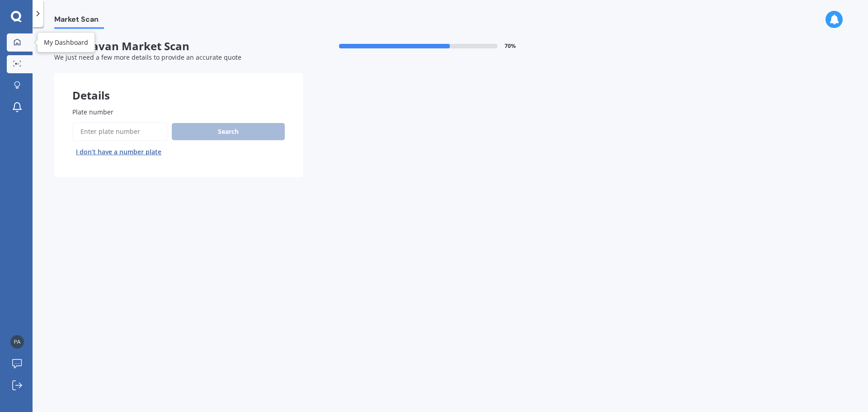  Describe the element at coordinates (93, 111) in the screenshot. I see `span: Plate number` at that location.